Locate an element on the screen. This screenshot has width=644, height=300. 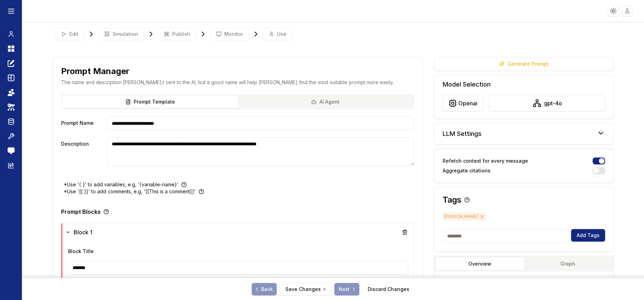
h1: Prompt Manager is located at coordinates (95, 71).